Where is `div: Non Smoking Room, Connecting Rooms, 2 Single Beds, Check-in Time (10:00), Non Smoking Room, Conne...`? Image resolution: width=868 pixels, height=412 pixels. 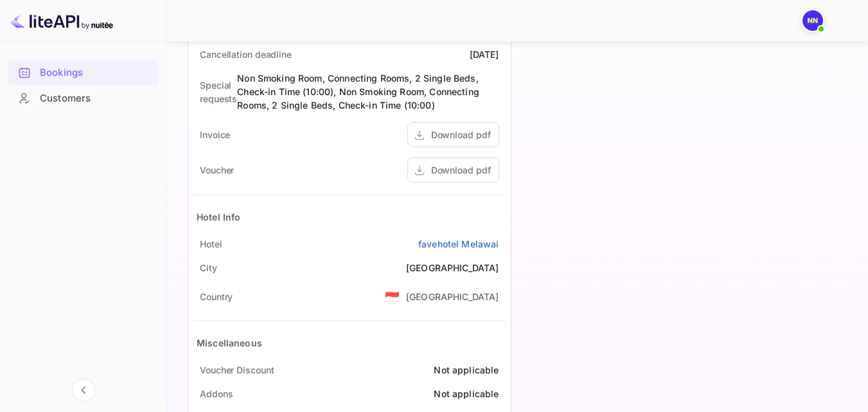 div: Non Smoking Room, Connecting Rooms, 2 Single Beds, Check-in Time (10:00), Non Smoking Room, Conne... is located at coordinates (368, 92).